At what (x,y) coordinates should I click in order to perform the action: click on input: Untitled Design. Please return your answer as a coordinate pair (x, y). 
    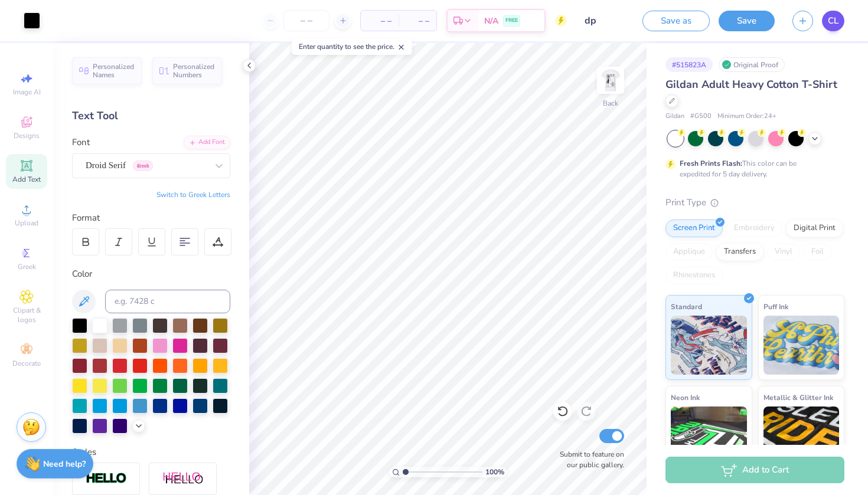
    Looking at the image, I should click on (605, 20).